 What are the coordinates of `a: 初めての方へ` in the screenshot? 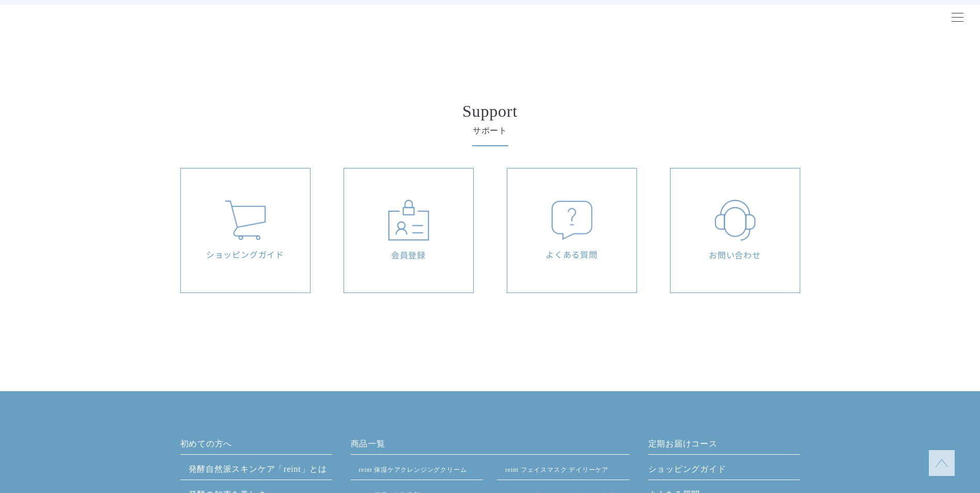 It's located at (256, 446).